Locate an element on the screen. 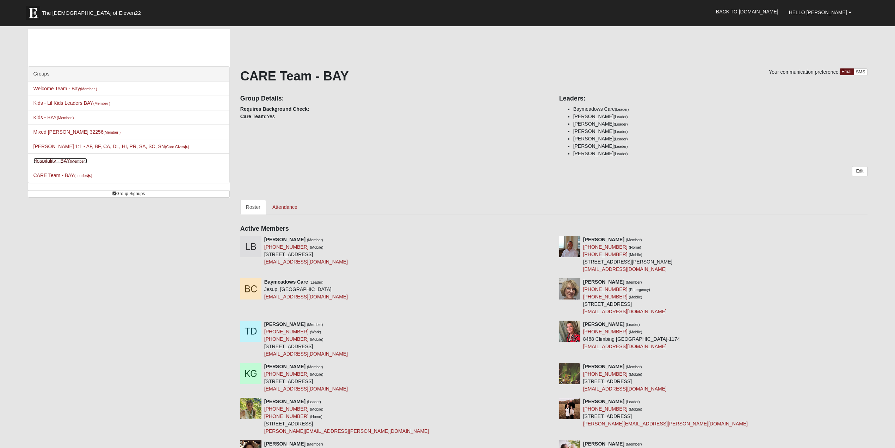  li: Baymeadows Care is located at coordinates (720, 109).